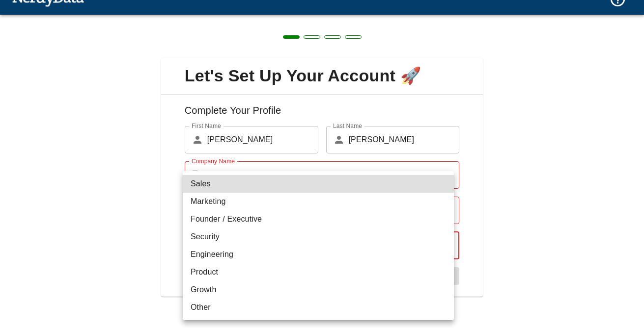 This screenshot has width=644, height=328. I want to click on li: Growth, so click(318, 290).